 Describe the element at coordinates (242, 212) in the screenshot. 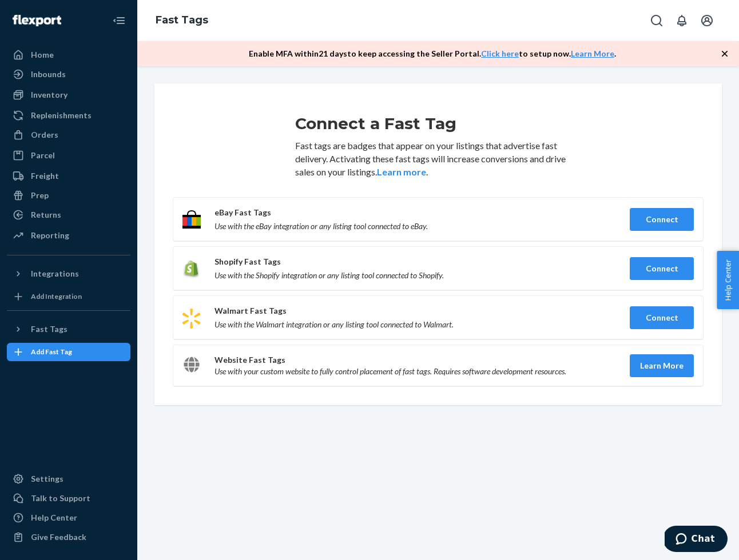

I see `strong: eBay Fast Tags` at that location.